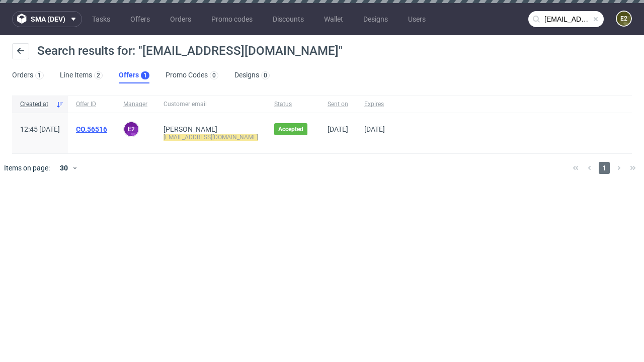 The image size is (644, 362). Describe the element at coordinates (92, 129) in the screenshot. I see `a: CO.56516` at that location.